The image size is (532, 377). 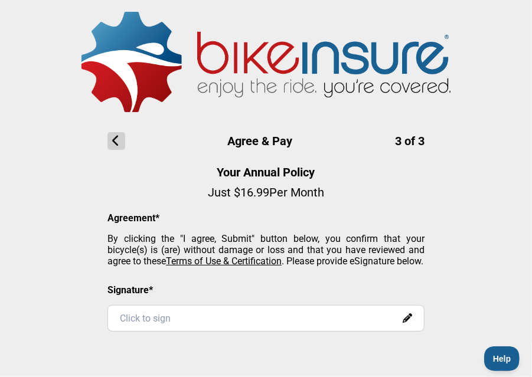 I want to click on h1: Agree & Pay, so click(x=266, y=141).